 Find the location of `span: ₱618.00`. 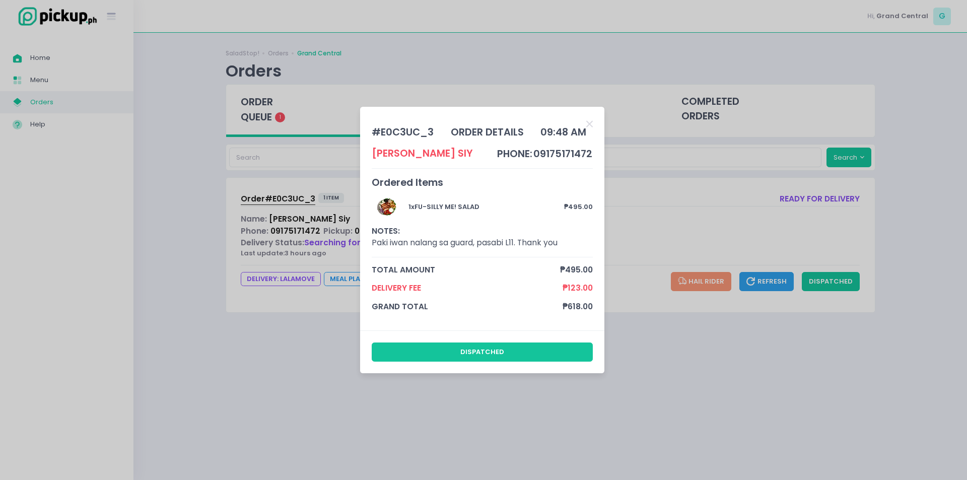

span: ₱618.00 is located at coordinates (578, 306).